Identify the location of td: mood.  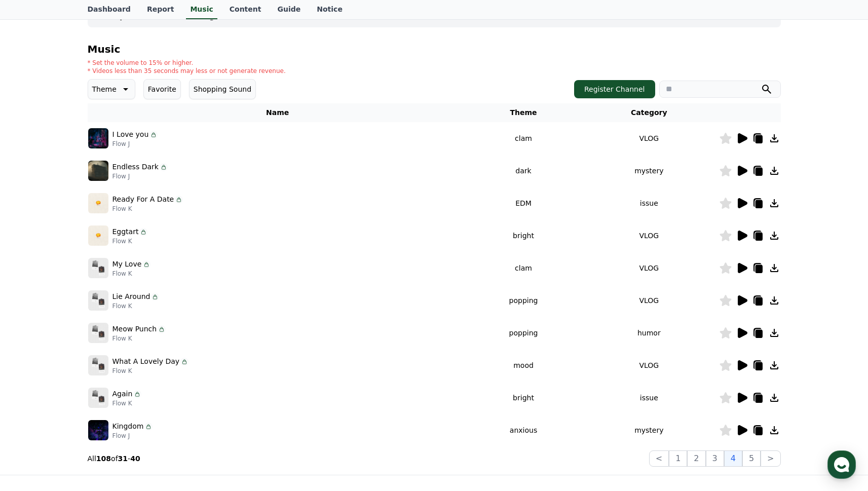
(523, 365).